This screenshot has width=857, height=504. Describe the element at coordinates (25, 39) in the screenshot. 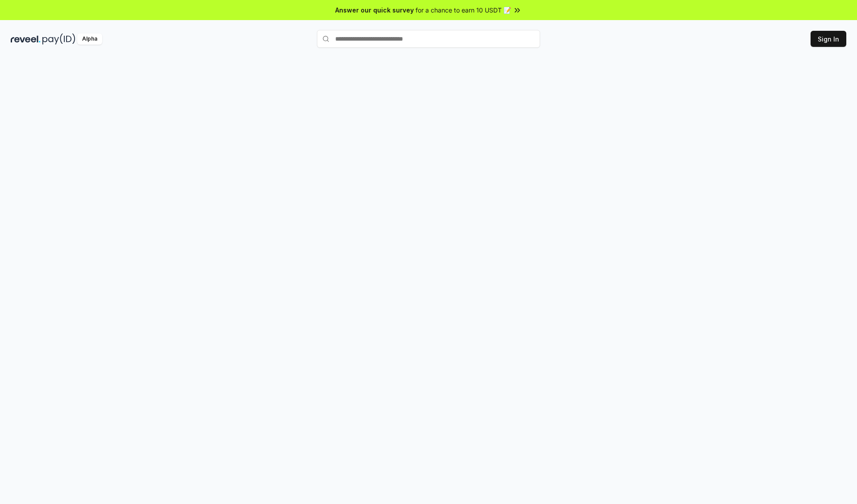

I see `img: reveel_dark` at that location.